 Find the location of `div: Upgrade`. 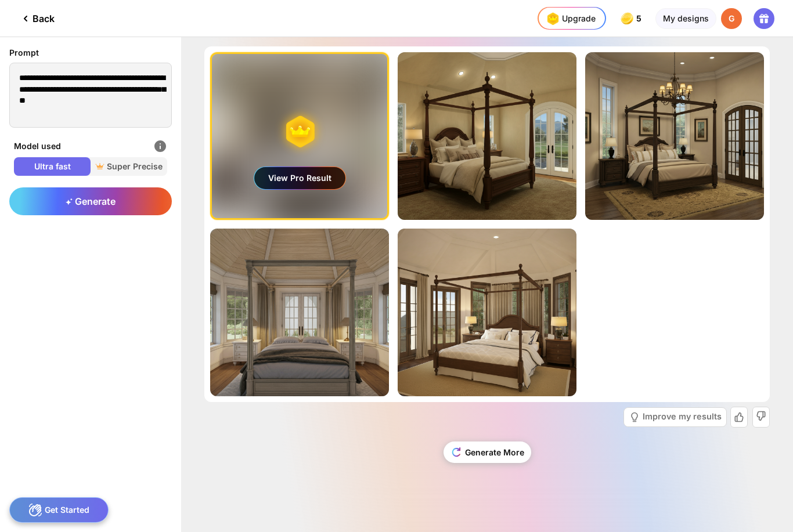

div: Upgrade is located at coordinates (570, 19).